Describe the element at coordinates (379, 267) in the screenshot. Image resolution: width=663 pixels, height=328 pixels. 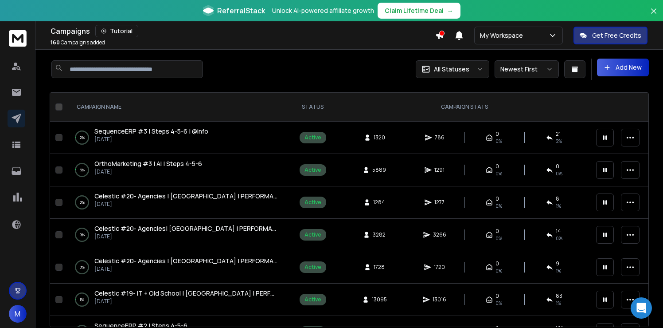
I see `span: 1728` at that location.